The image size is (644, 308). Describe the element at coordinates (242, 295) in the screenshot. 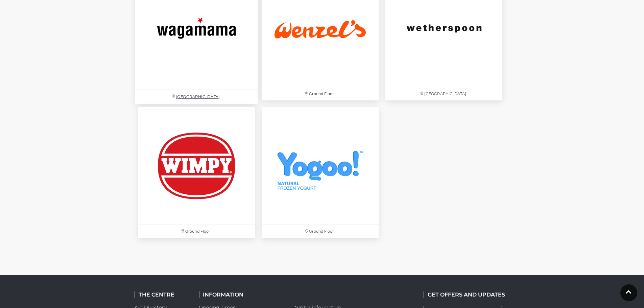

I see `h2: INFORMATION` at that location.